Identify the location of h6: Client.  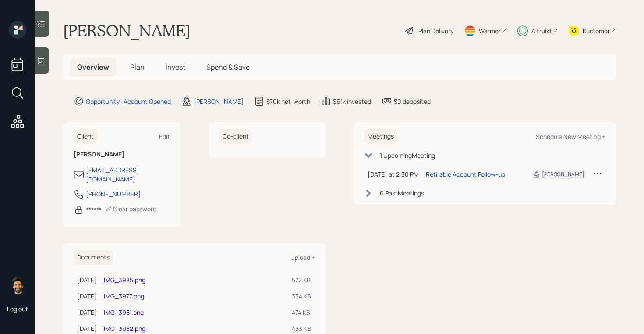
(85, 136).